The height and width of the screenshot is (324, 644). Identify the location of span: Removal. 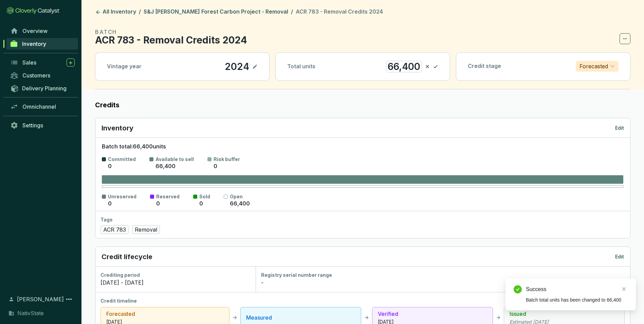
(146, 230).